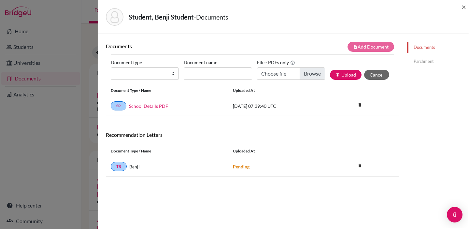 The height and width of the screenshot is (229, 469). I want to click on span: Benji, so click(134, 166).